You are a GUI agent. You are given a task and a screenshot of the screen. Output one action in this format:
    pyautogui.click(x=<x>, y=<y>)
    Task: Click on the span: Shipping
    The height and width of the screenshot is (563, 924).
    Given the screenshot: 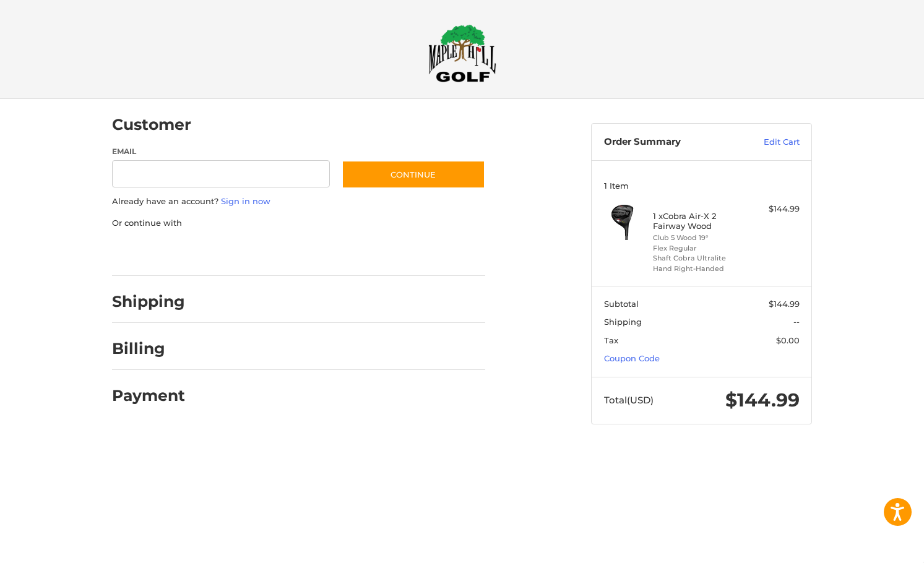 What is the action you would take?
    pyautogui.click(x=623, y=322)
    